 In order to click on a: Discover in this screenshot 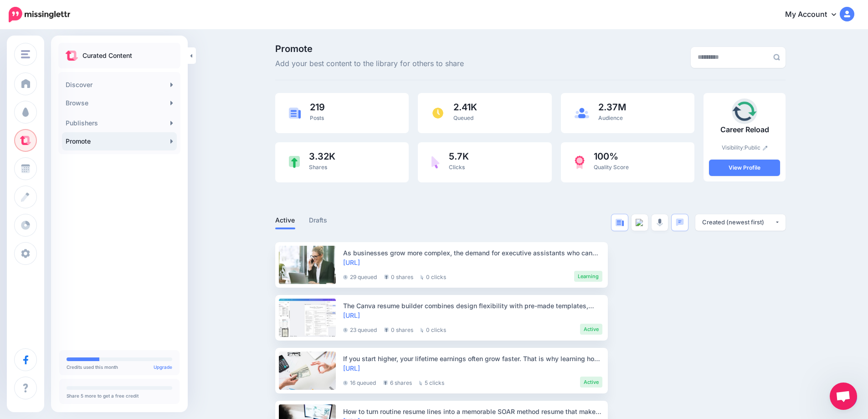, I will do `click(119, 85)`.